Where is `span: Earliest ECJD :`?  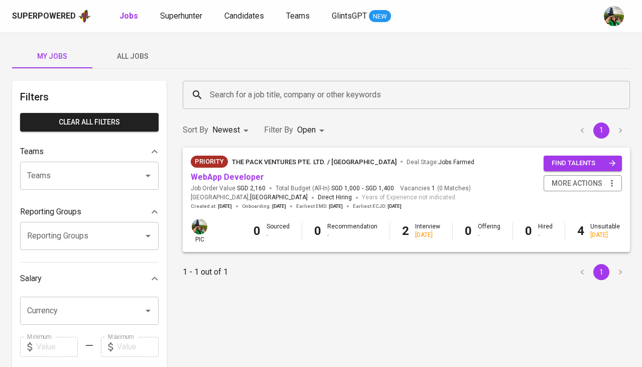 span: Earliest ECJD : is located at coordinates (377, 206).